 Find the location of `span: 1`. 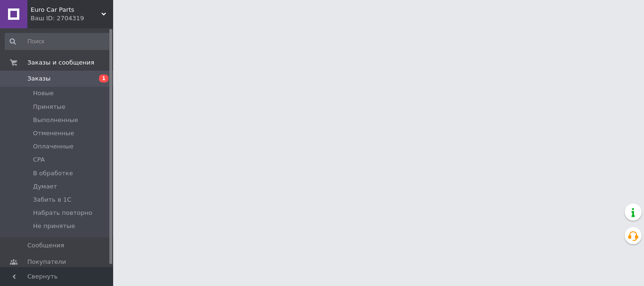

span: 1 is located at coordinates (103, 78).